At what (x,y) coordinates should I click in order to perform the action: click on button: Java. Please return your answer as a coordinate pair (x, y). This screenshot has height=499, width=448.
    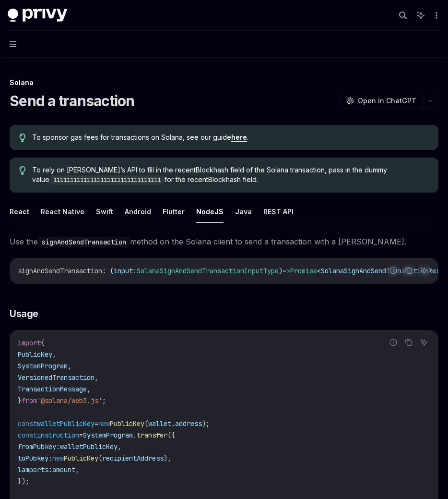
    Looking at the image, I should click on (243, 211).